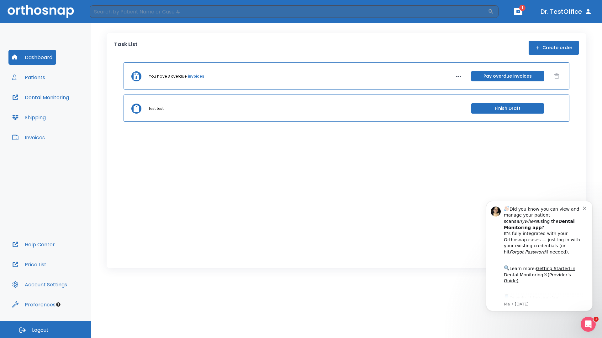 The height and width of the screenshot is (338, 602). Describe the element at coordinates (126, 48) in the screenshot. I see `p: Task List` at that location.